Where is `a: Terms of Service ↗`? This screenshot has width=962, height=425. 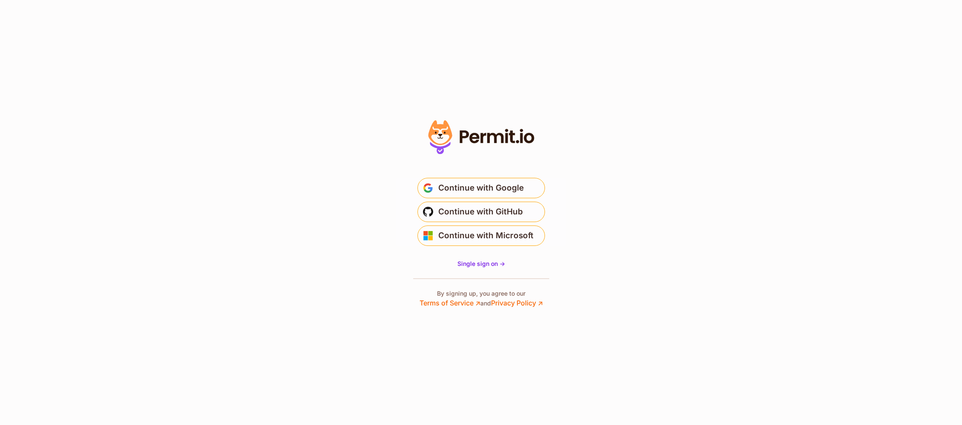
a: Terms of Service ↗ is located at coordinates (450, 303).